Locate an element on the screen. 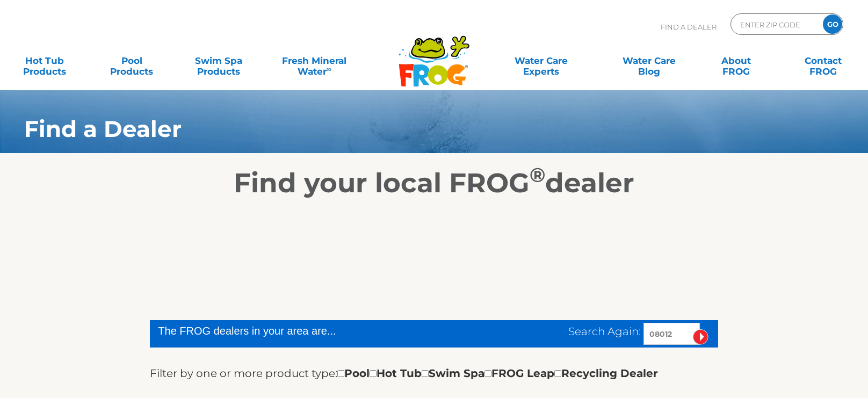 The image size is (868, 398). input: Submit is located at coordinates (700, 337).